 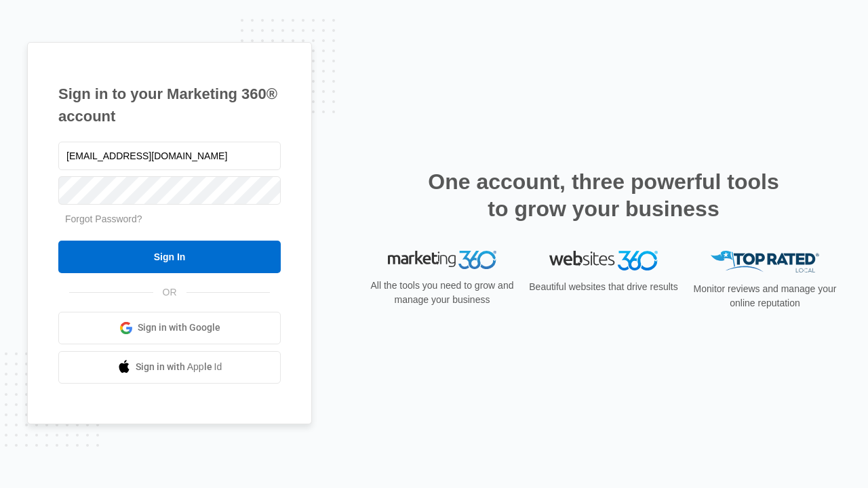 What do you see at coordinates (603, 287) in the screenshot?
I see `p: Beautiful websites that drive results` at bounding box center [603, 287].